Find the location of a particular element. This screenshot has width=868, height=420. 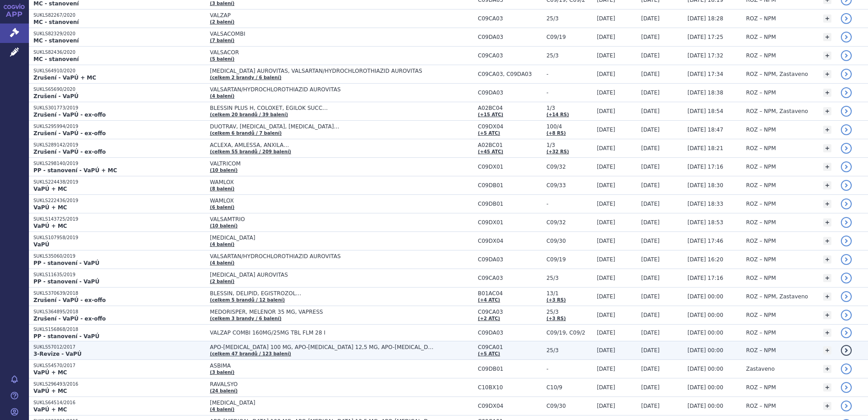

p: SUKLS289142/2019 is located at coordinates (119, 145).